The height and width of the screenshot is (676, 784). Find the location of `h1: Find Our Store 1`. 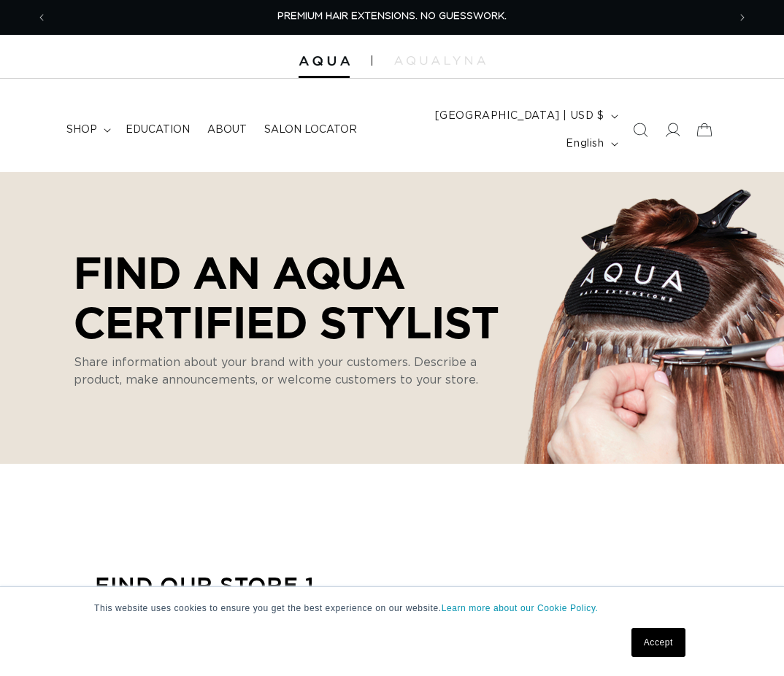

h1: Find Our Store 1 is located at coordinates (204, 585).